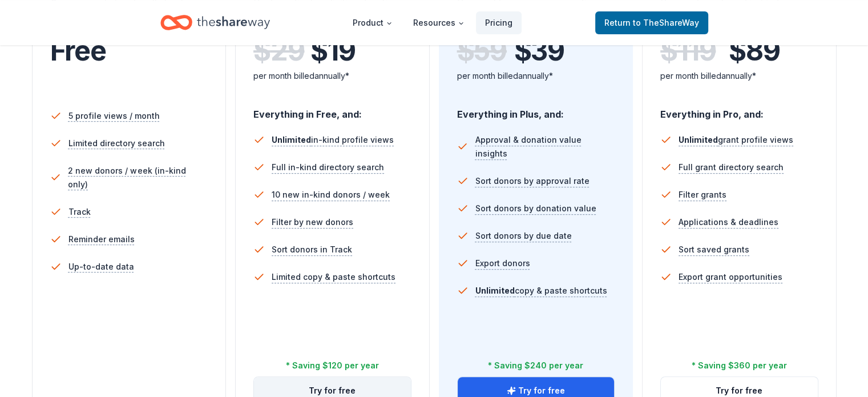 Image resolution: width=868 pixels, height=397 pixels. Describe the element at coordinates (702, 194) in the screenshot. I see `span: Filter grants` at that location.